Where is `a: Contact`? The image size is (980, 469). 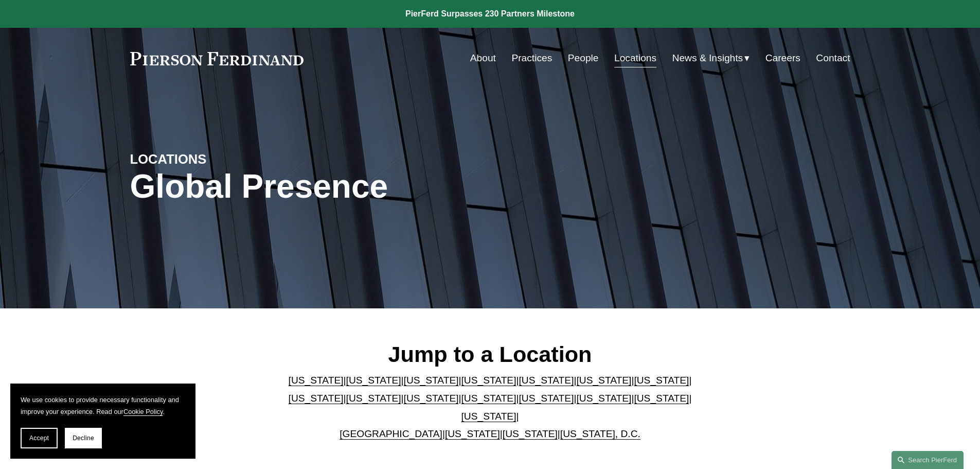 a: Contact is located at coordinates (833, 58).